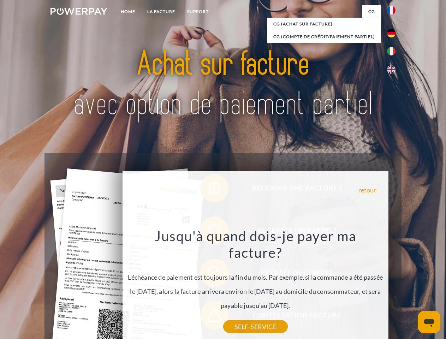  I want to click on a: CG (achat sur facture), so click(324, 24).